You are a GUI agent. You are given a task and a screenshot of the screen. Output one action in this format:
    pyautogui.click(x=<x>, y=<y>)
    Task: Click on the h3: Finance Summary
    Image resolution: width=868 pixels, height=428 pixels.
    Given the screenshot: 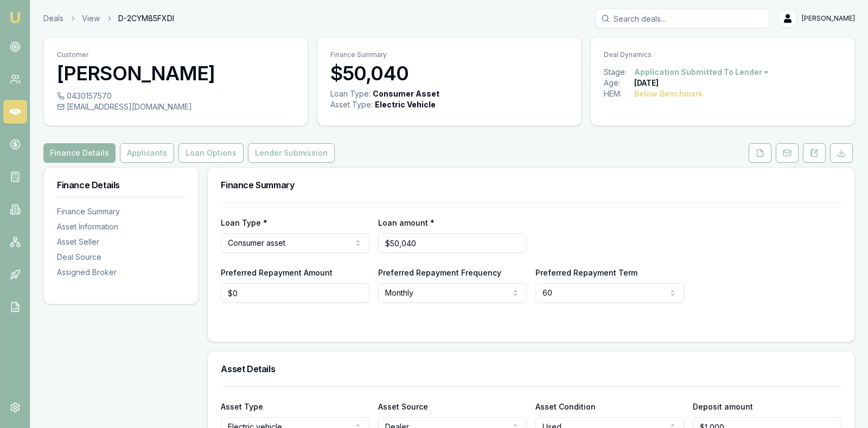 What is the action you would take?
    pyautogui.click(x=531, y=185)
    